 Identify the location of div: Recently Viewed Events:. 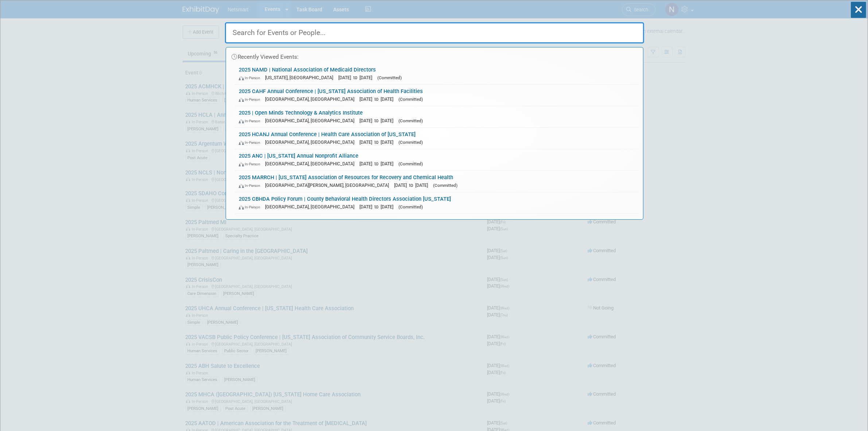
(435, 55).